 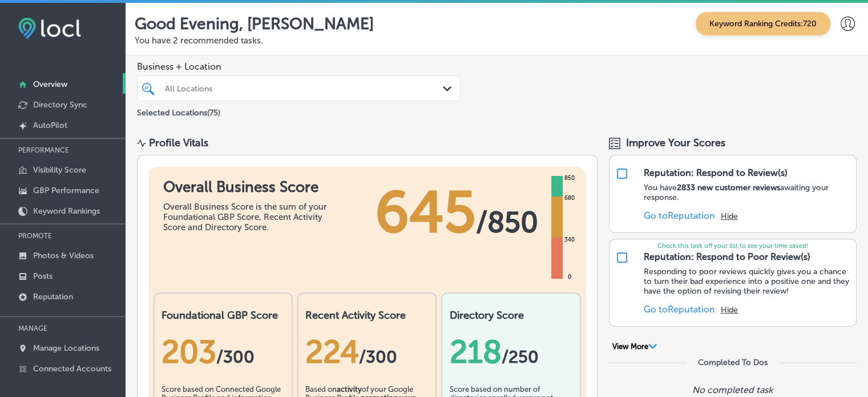 I want to click on p: AutoPilot, so click(x=50, y=125).